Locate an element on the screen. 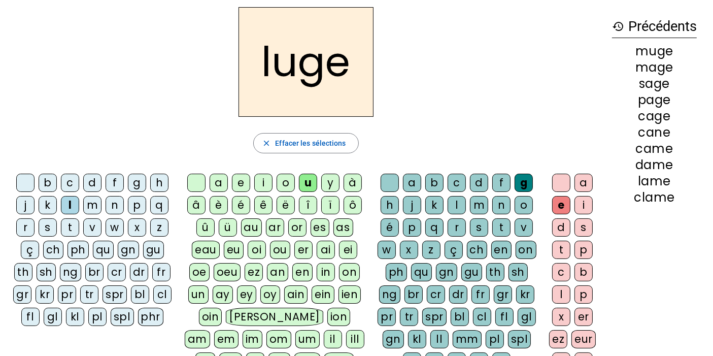 This screenshot has height=356, width=713. div: mm is located at coordinates (467, 339).